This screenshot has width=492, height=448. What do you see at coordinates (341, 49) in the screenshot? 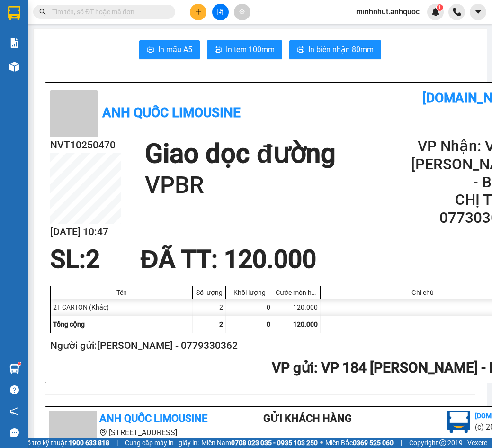
I see `span: In biên nhận 80mm` at bounding box center [341, 49].